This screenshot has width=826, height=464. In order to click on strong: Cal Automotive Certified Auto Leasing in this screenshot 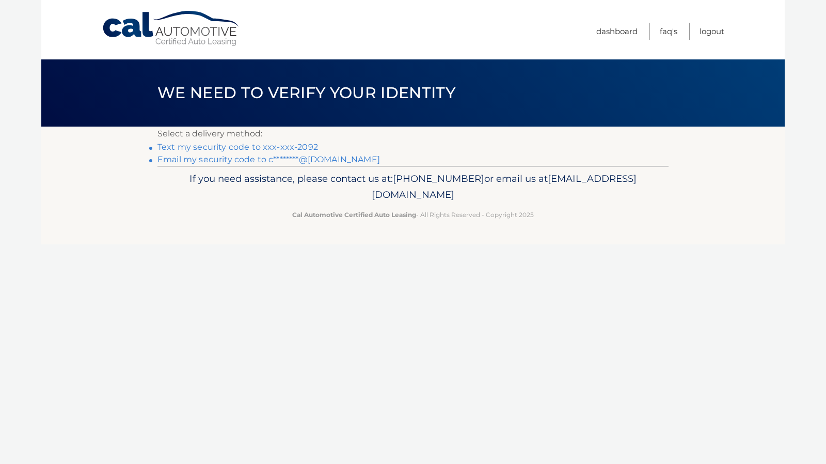, I will do `click(354, 214)`.